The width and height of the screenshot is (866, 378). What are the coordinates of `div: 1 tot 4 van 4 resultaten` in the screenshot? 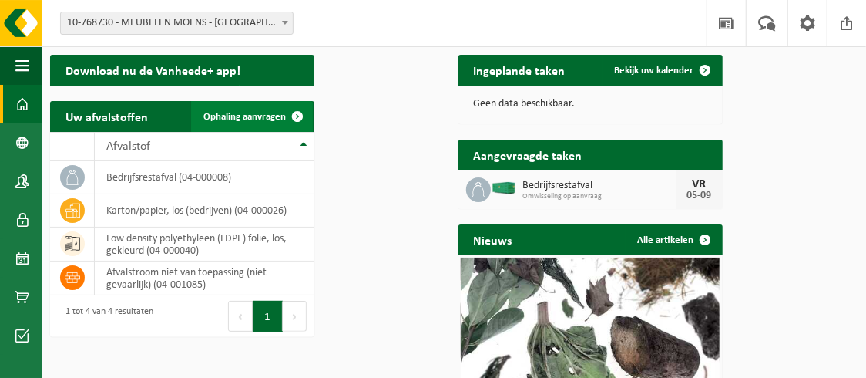 It's located at (106, 316).